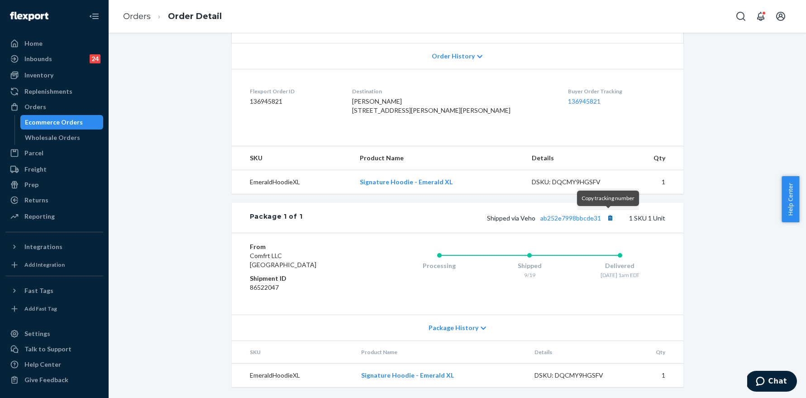 This screenshot has width=806, height=398. Describe the element at coordinates (276, 218) in the screenshot. I see `div: Package 1 of 1` at that location.